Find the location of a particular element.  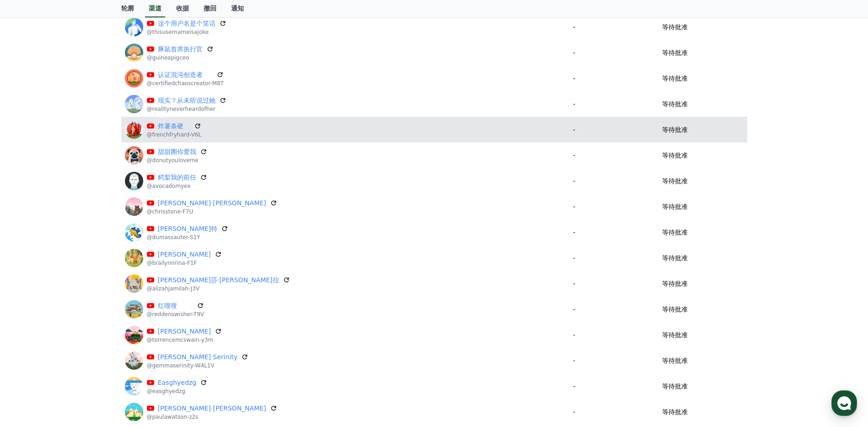

img: 红嗖嗖 is located at coordinates (134, 309).